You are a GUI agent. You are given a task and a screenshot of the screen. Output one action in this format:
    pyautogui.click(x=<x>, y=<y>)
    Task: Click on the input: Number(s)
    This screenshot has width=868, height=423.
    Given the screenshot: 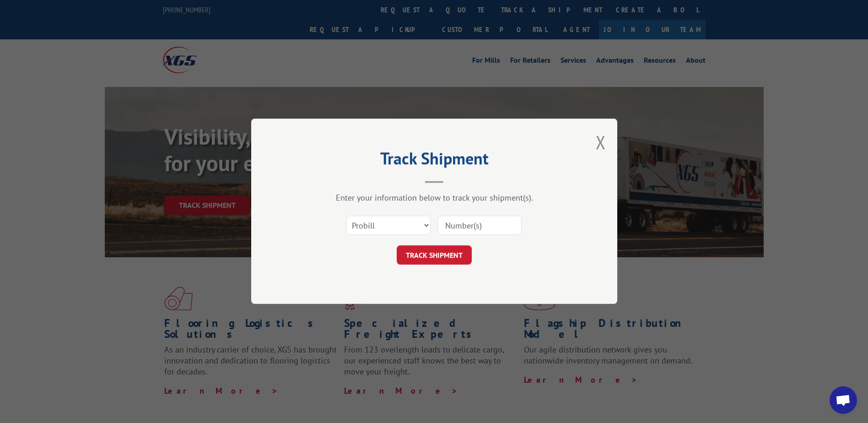 What is the action you would take?
    pyautogui.click(x=479, y=225)
    